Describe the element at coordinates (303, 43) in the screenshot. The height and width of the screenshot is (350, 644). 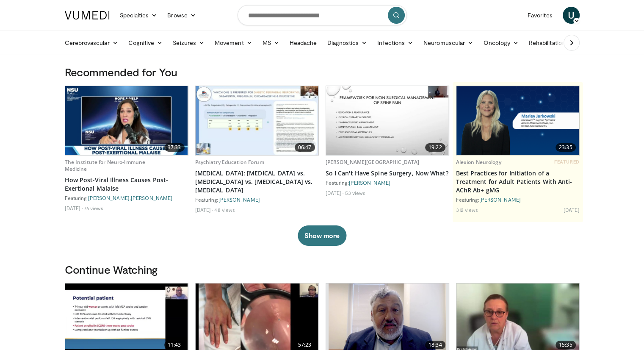
I see `a: Headache` at that location.